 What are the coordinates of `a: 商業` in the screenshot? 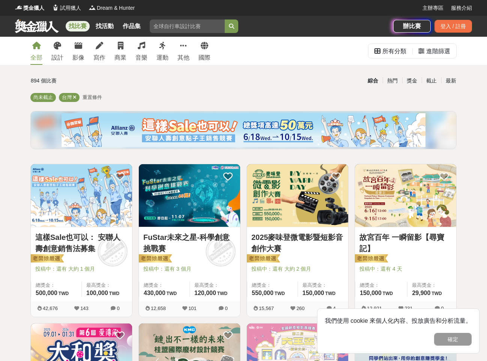 It's located at (120, 51).